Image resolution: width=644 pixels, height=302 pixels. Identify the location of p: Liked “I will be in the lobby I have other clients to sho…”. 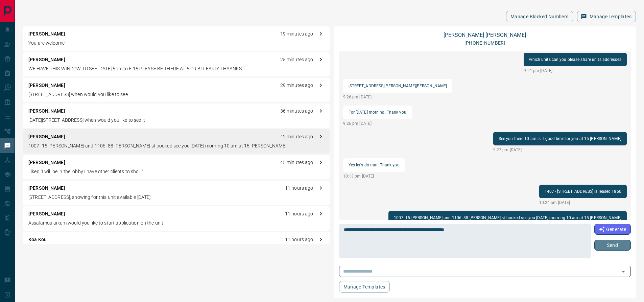
(176, 171).